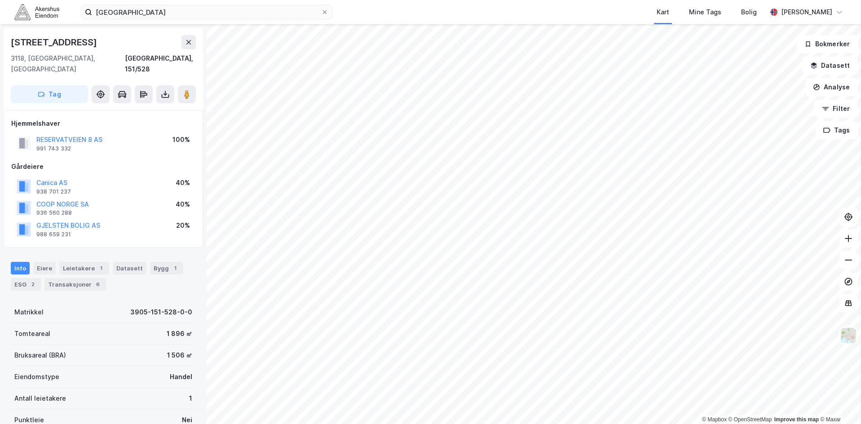  What do you see at coordinates (181, 377) in the screenshot?
I see `div: Handel` at bounding box center [181, 377].